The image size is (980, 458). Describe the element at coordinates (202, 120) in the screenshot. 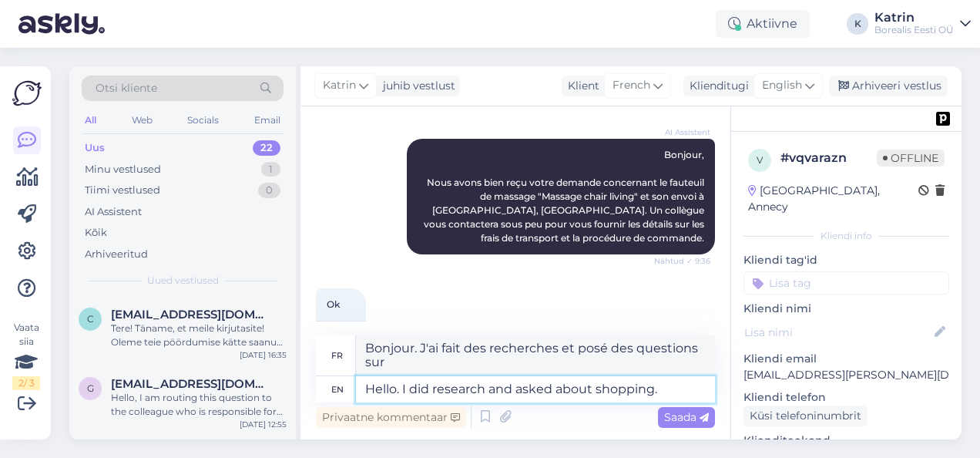

I see `div: Socials` at that location.